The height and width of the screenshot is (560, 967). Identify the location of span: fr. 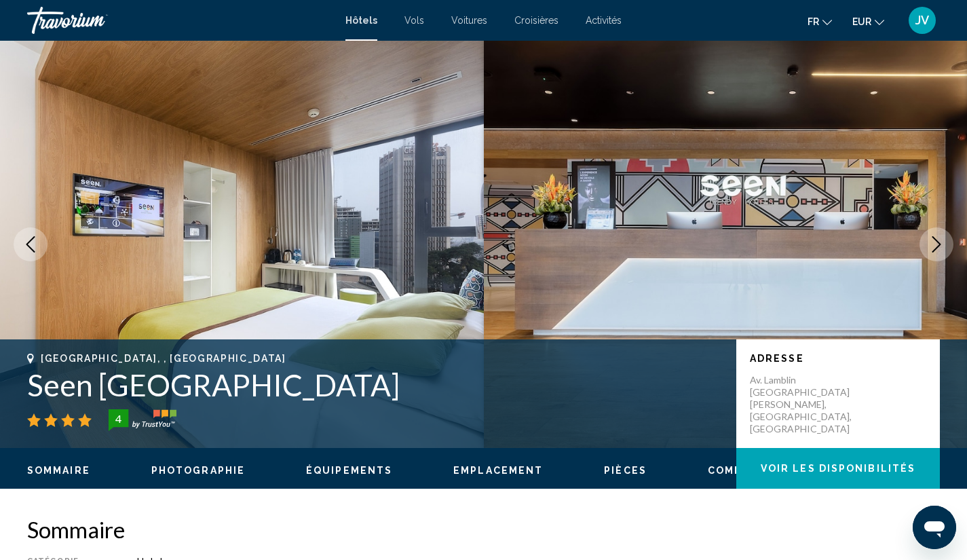
(813, 22).